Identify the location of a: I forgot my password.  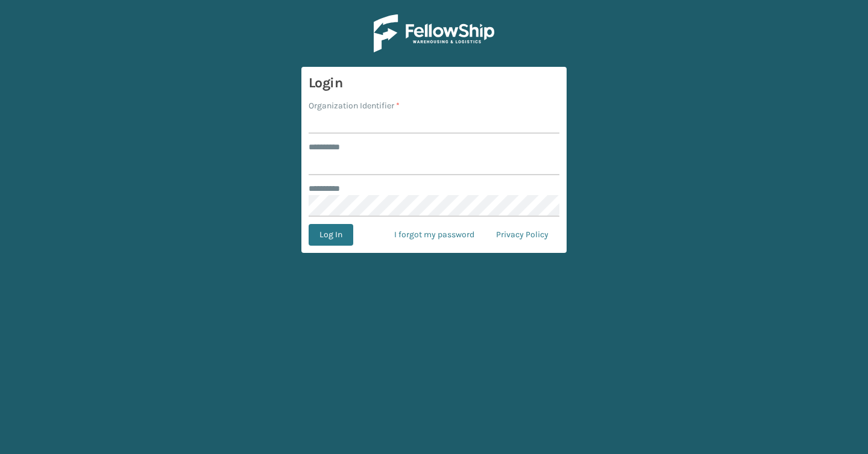
(434, 235).